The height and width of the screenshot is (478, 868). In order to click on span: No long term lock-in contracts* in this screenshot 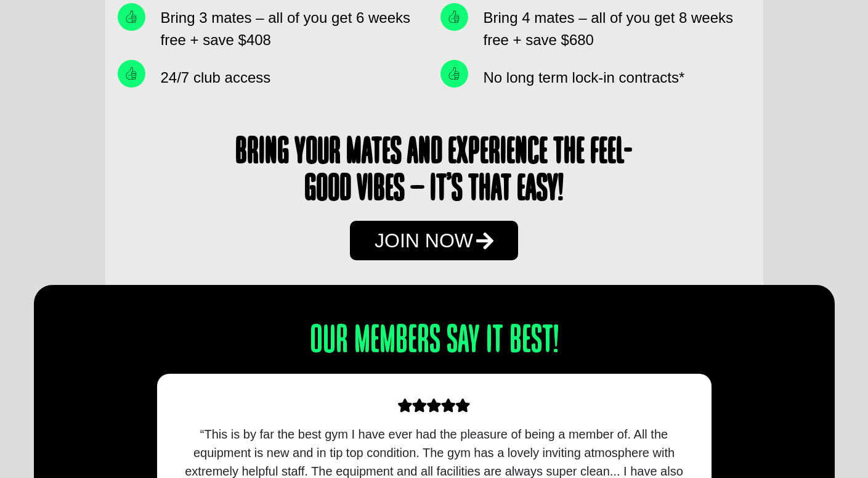, I will do `click(583, 78)`.